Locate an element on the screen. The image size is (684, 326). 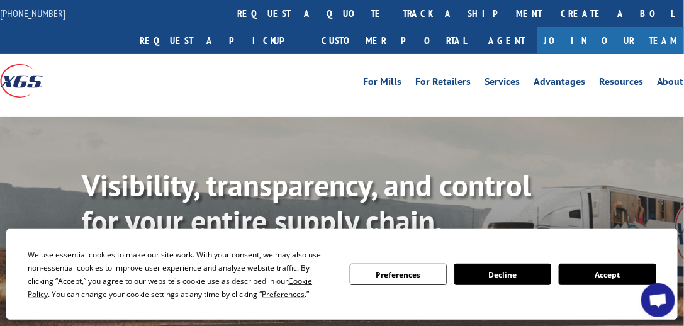
a: Request a pickup is located at coordinates (221, 40).